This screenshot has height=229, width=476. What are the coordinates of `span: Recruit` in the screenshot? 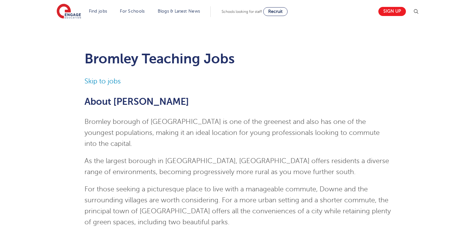 It's located at (276, 11).